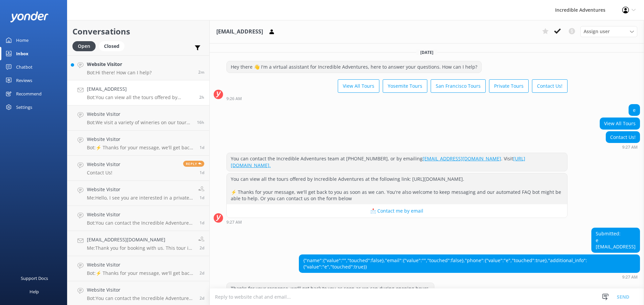 The width and height of the screenshot is (644, 305). Describe the element at coordinates (358, 86) in the screenshot. I see `button: View All Tours` at that location.